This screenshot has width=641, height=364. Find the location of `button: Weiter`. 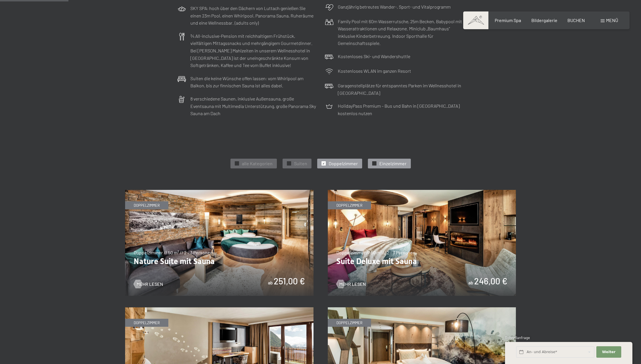

button: Weiter is located at coordinates (609, 352).